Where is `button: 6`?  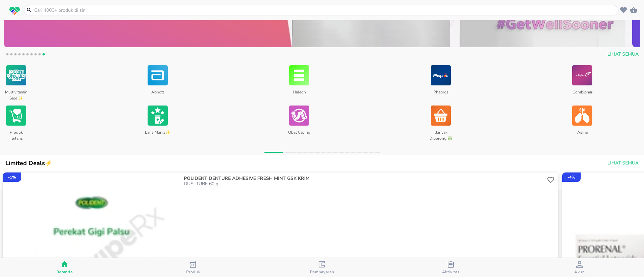
button: 6 is located at coordinates (28, 55).